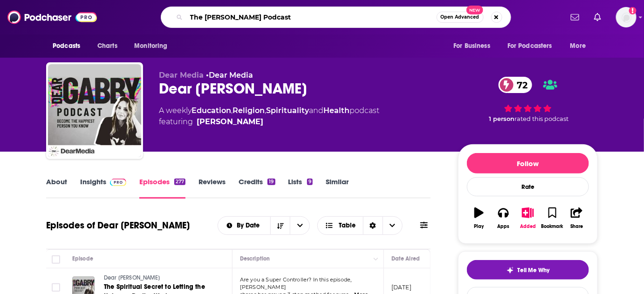 Image resolution: width=644 pixels, height=294 pixels. Describe the element at coordinates (248, 110) in the screenshot. I see `a: Religion` at that location.